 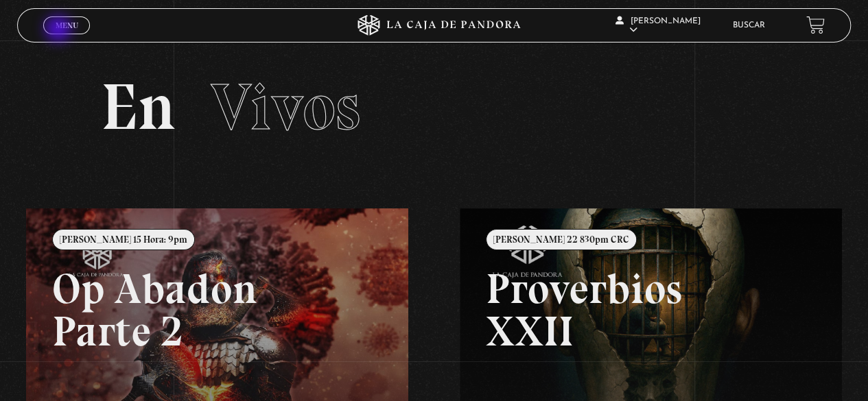 What do you see at coordinates (748, 25) in the screenshot?
I see `a: Buscar` at bounding box center [748, 25].